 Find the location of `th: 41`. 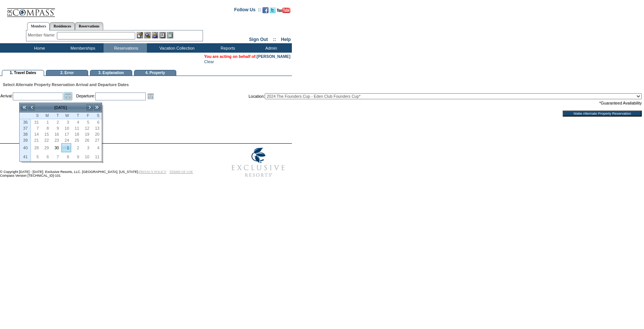

th: 41 is located at coordinates (25, 157).